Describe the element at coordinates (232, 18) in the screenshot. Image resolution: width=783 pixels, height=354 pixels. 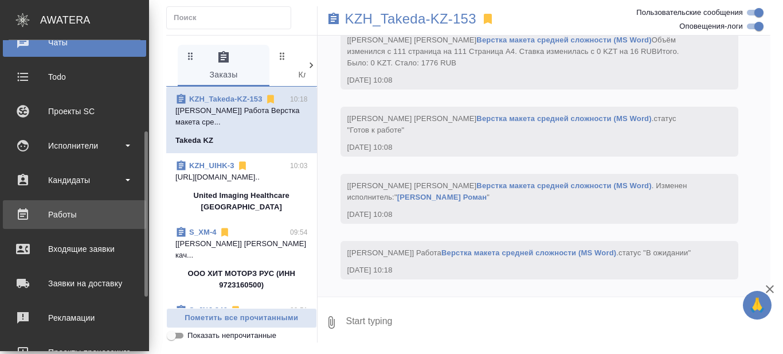
I see `input: Поиск` at that location.